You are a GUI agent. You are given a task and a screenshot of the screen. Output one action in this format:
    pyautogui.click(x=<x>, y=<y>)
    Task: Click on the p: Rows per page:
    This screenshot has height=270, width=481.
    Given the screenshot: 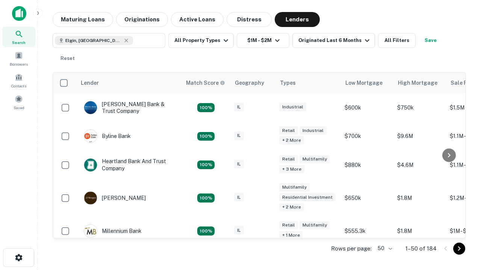 What is the action you would take?
    pyautogui.click(x=351, y=249)
    